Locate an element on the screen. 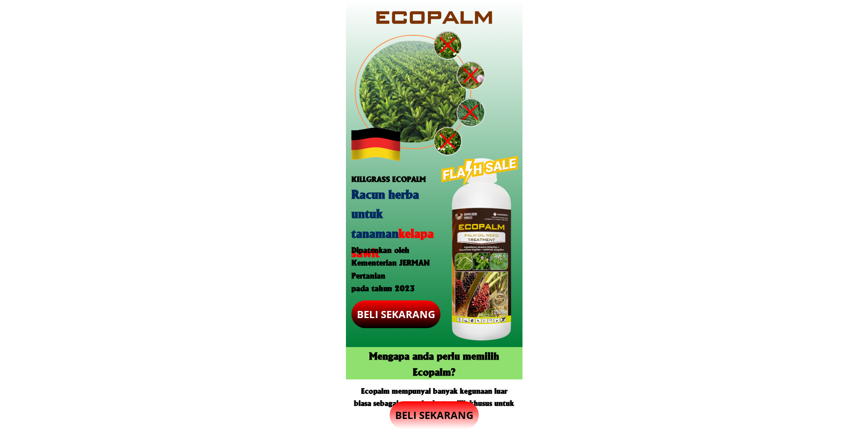 This screenshot has width=868, height=429. h3: KILLGRASS ECOPALM is located at coordinates (394, 178).